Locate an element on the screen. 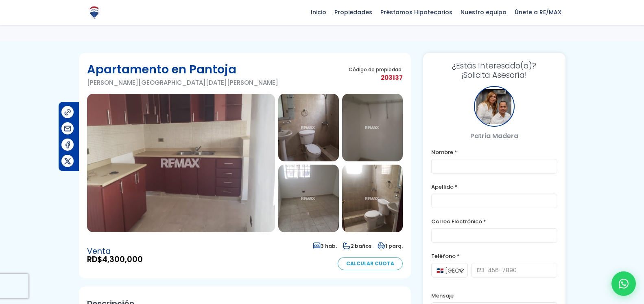  span: Código de propiedad: is located at coordinates (376, 69).